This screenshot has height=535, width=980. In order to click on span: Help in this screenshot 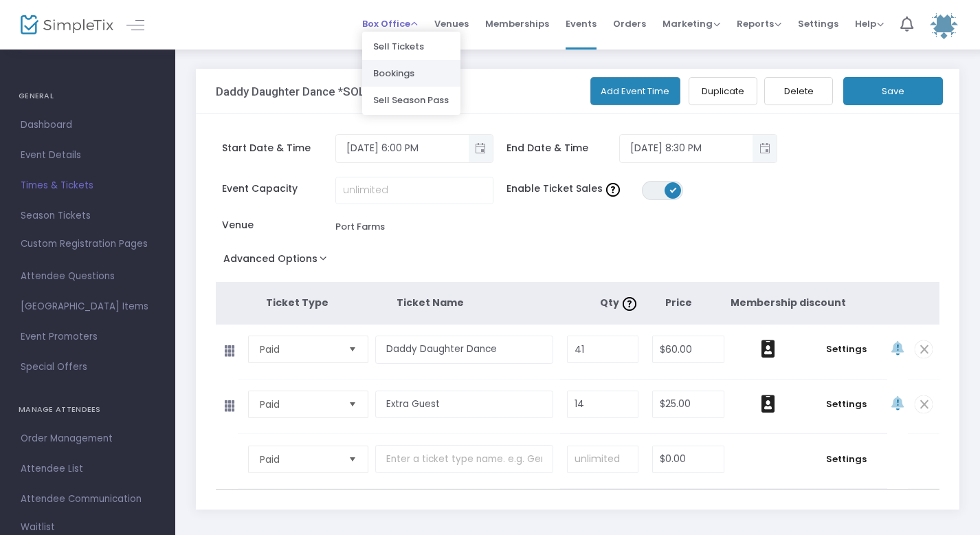, I will do `click(870, 23)`.